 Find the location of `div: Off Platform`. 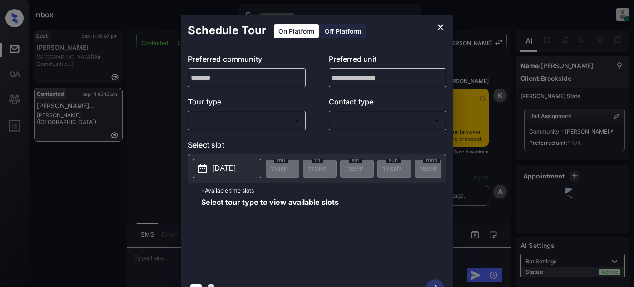

div: Off Platform is located at coordinates (343, 31).